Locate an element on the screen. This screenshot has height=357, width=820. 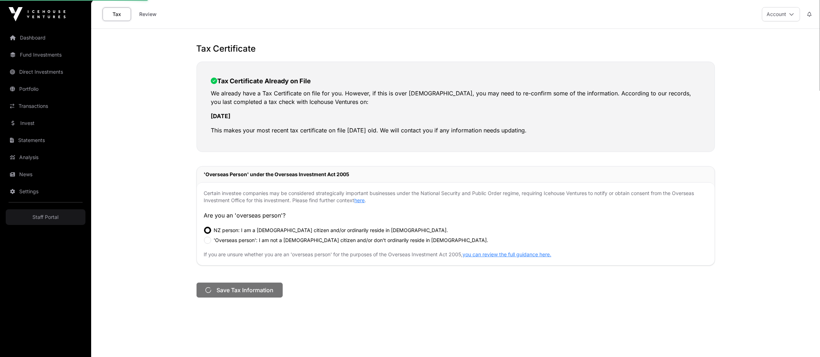
a: Analysis is located at coordinates (46, 157).